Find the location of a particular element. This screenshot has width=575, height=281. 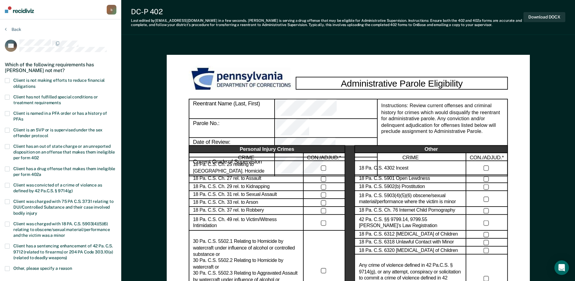

label: 18 Pa. C.S. 4302 Incest is located at coordinates (384, 168).